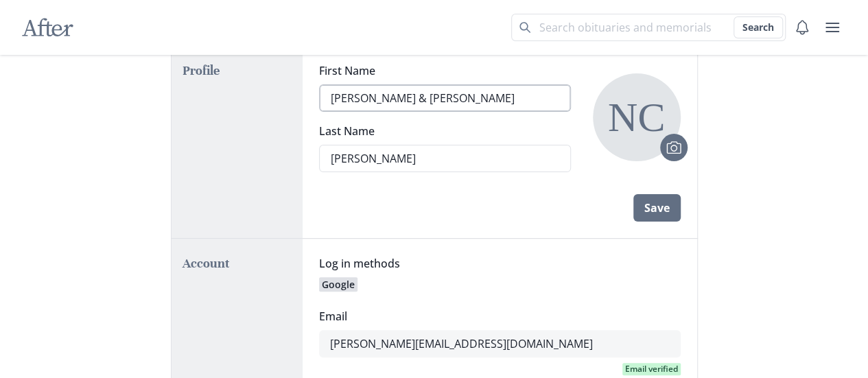  Describe the element at coordinates (674, 148) in the screenshot. I see `button: Upload photo` at that location.